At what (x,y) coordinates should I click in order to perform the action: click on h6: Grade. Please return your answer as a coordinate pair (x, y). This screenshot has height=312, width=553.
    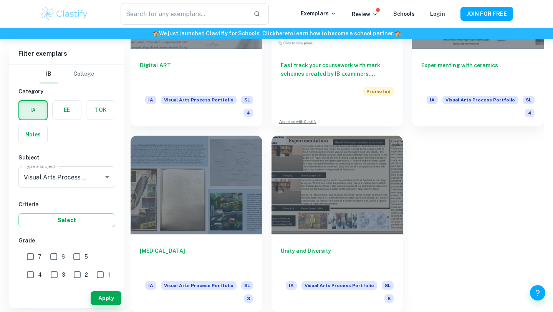
    Looking at the image, I should click on (67, 240).